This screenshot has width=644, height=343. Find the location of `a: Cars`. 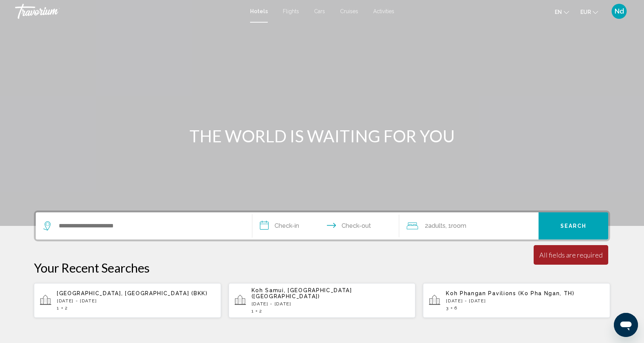

a: Cars is located at coordinates (320, 11).